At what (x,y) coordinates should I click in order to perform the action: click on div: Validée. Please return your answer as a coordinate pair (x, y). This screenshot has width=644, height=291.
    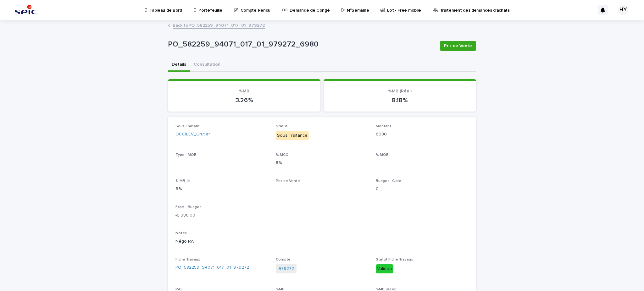
    Looking at the image, I should click on (385, 269).